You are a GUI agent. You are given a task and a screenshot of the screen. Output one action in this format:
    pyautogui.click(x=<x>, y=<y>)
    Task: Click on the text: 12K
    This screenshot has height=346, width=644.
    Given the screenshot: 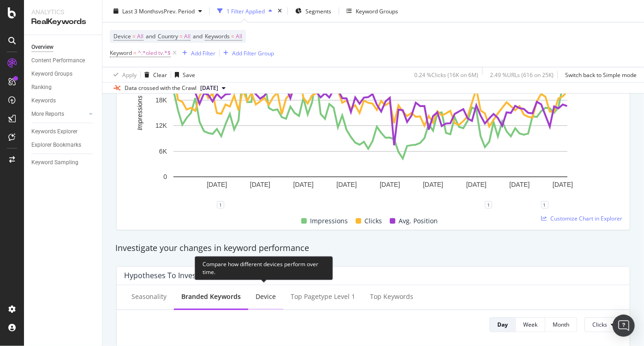 What is the action you would take?
    pyautogui.click(x=162, y=126)
    